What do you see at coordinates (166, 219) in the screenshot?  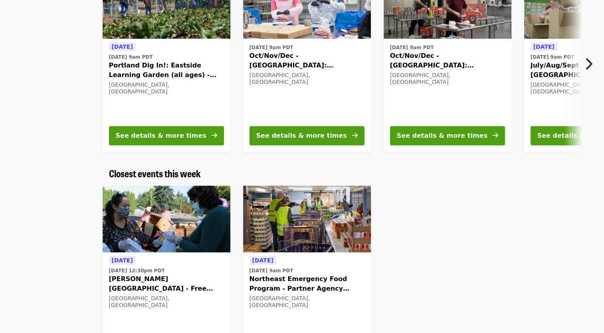 I see `img: Merlo Station - Free Food Market (16+) organized by Oregon Food Bank` at bounding box center [166, 219].